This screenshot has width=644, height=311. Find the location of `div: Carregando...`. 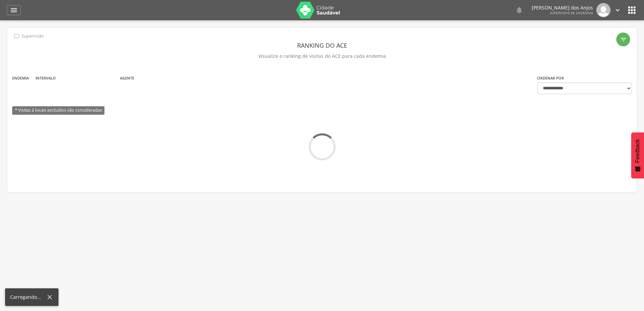

div: Carregando... is located at coordinates (28, 297).